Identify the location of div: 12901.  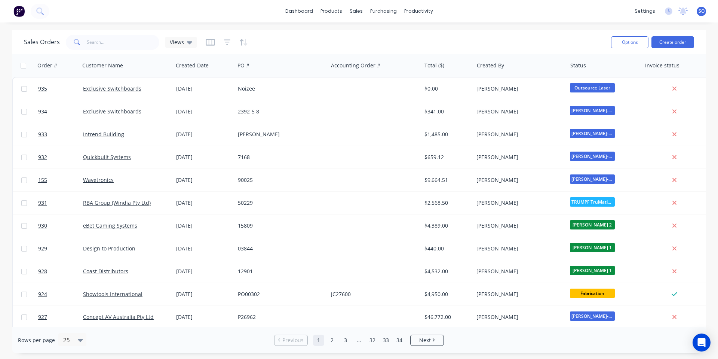
(280, 271).